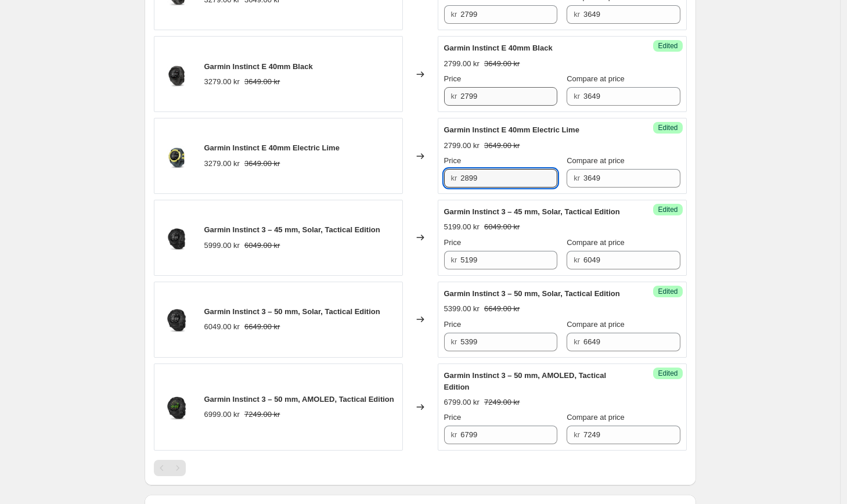 Image resolution: width=847 pixels, height=504 pixels. I want to click on div: 6999.00 kr, so click(222, 415).